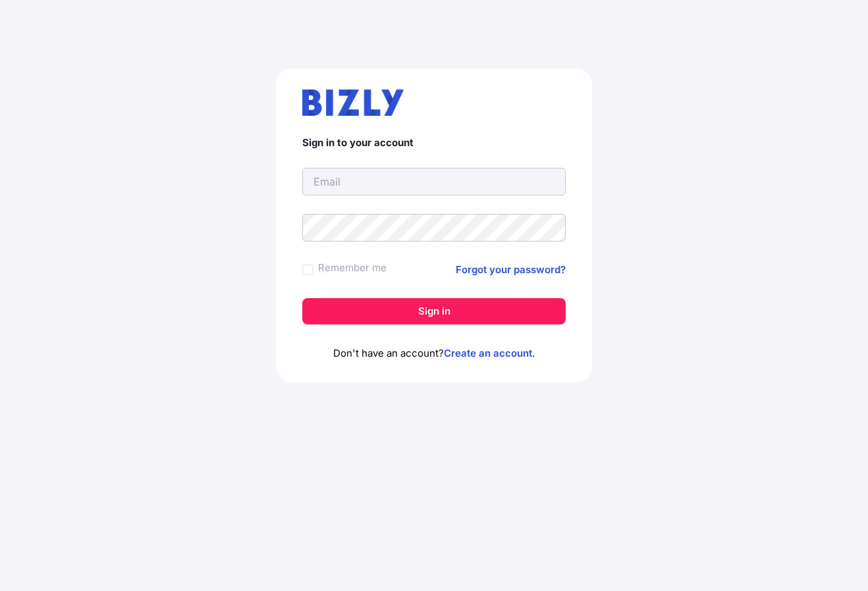  Describe the element at coordinates (511, 270) in the screenshot. I see `a: Forgot your password?` at that location.